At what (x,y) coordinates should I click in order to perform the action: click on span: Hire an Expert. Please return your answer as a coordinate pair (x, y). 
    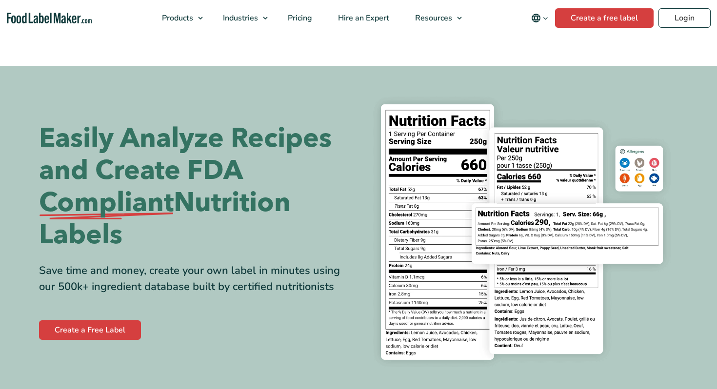
    Looking at the image, I should click on (362, 18).